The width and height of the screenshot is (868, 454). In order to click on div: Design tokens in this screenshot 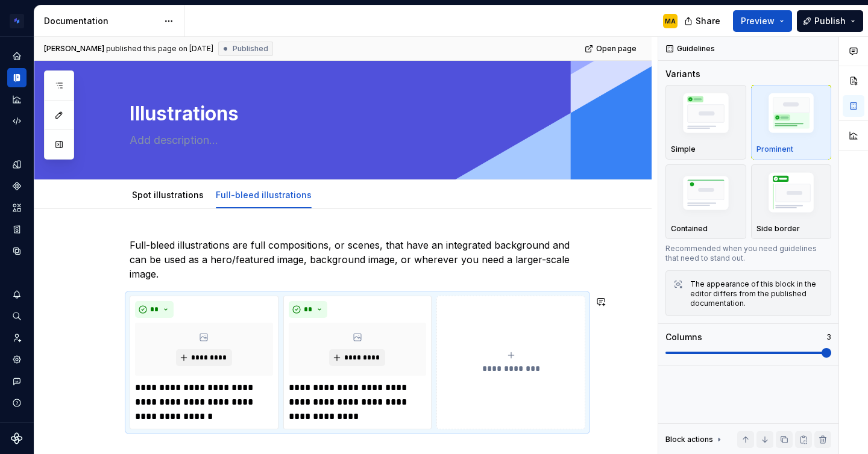, I will do `click(17, 164)`.